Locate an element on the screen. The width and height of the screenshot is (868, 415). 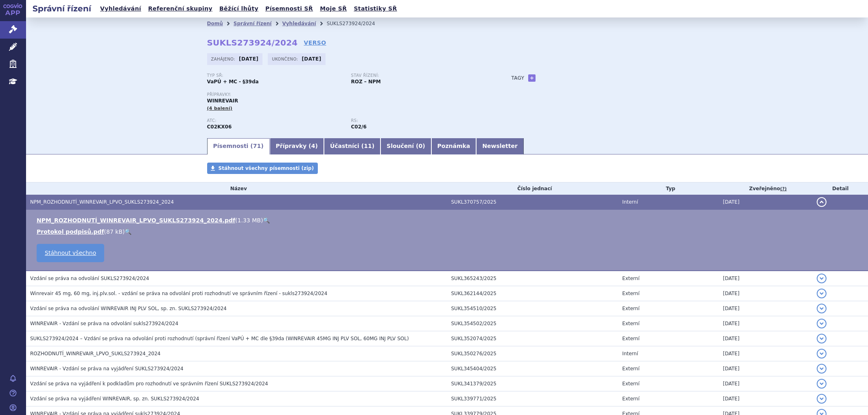
span: Zahájeno: is located at coordinates (224, 59).